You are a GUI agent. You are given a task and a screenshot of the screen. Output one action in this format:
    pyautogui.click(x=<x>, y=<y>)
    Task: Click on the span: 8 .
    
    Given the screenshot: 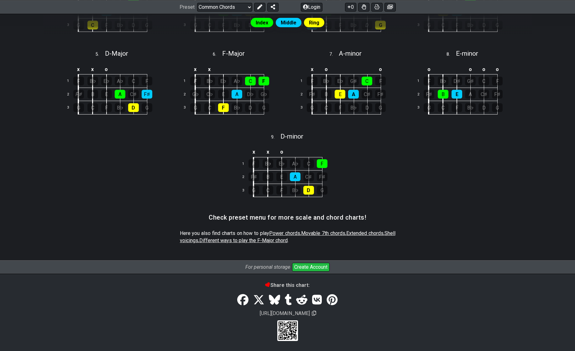 What is the action you would take?
    pyautogui.click(x=451, y=54)
    